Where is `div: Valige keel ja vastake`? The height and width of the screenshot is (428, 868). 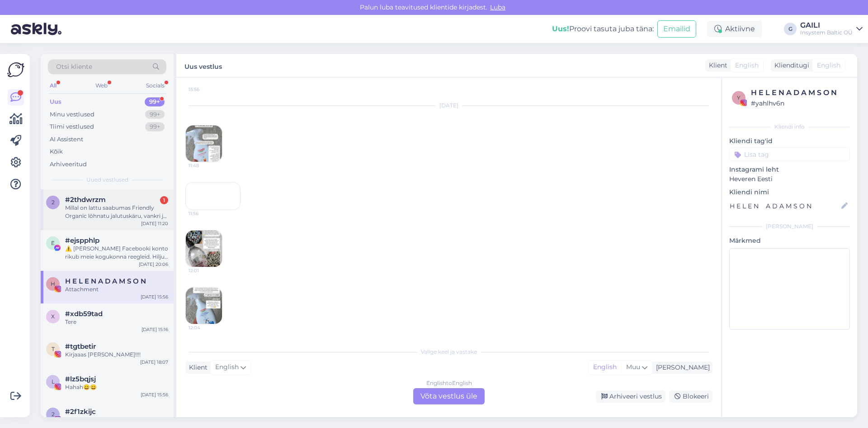
div: Valige keel ja vastake is located at coordinates (449, 352).